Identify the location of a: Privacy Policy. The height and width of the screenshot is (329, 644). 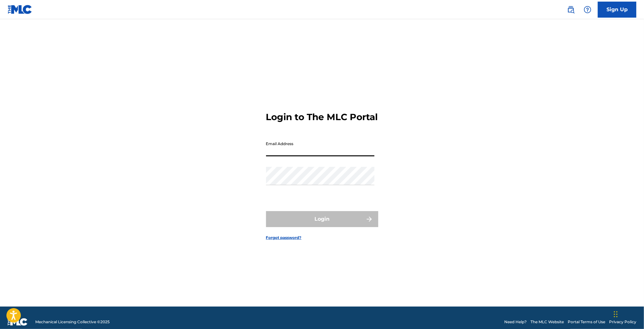
(623, 322).